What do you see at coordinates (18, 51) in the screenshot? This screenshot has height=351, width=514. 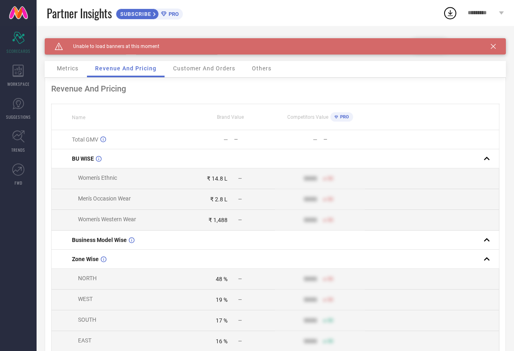 I see `span: SCORECARDS` at bounding box center [18, 51].